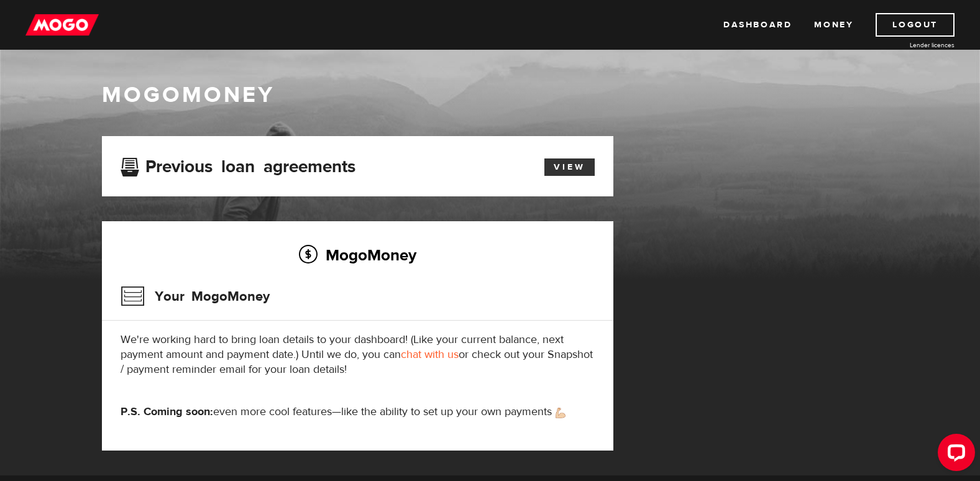 This screenshot has height=481, width=980. Describe the element at coordinates (238, 165) in the screenshot. I see `h3: Previous loan agreements` at that location.